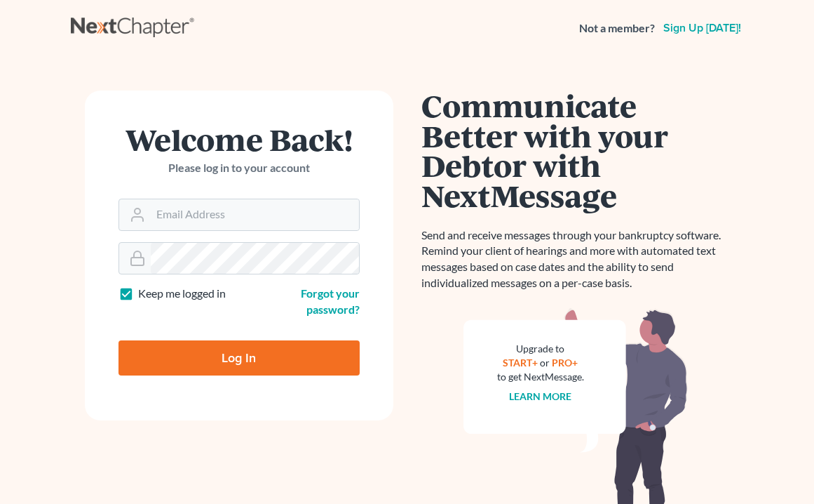 The height and width of the screenshot is (504, 814). What do you see at coordinates (240, 357) in the screenshot?
I see `input: Log In` at bounding box center [240, 357].